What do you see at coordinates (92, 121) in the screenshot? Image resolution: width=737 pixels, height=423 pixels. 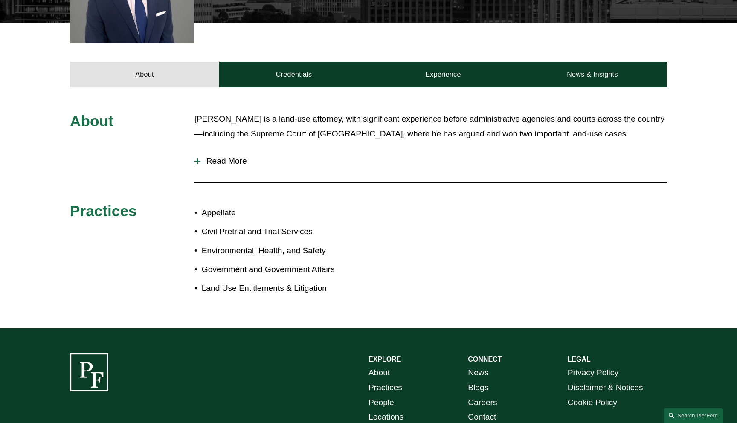 I see `span: About` at bounding box center [92, 121].